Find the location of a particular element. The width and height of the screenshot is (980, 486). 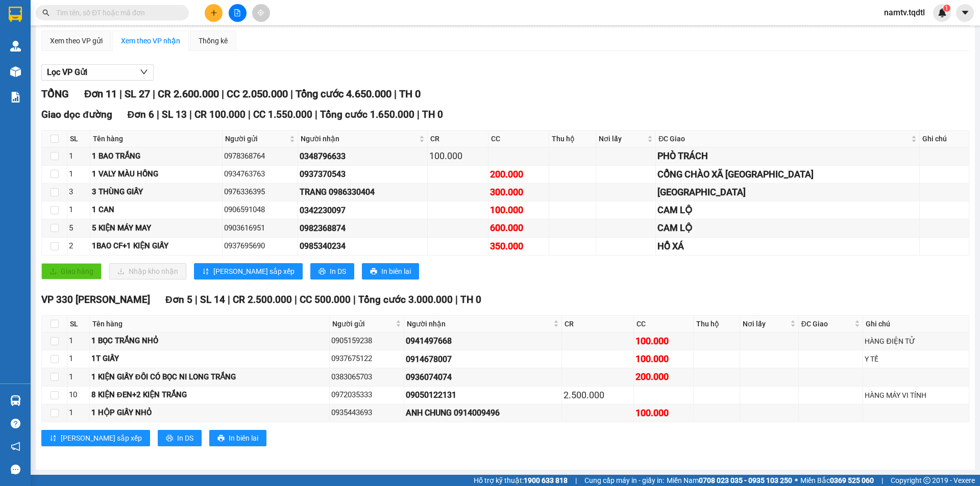

div: 1 BỌC TRẮNG NHỎ is located at coordinates (209, 341).